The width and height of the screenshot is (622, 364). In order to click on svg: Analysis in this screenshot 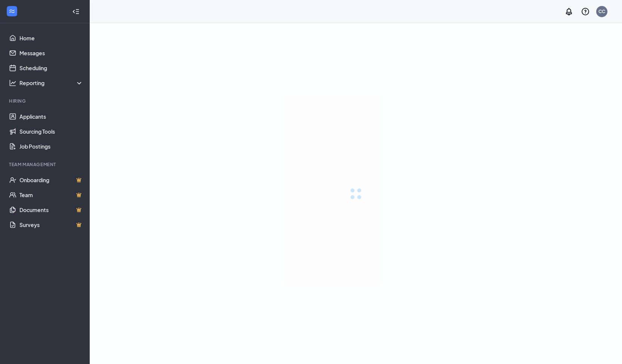, I will do `click(12, 83)`.